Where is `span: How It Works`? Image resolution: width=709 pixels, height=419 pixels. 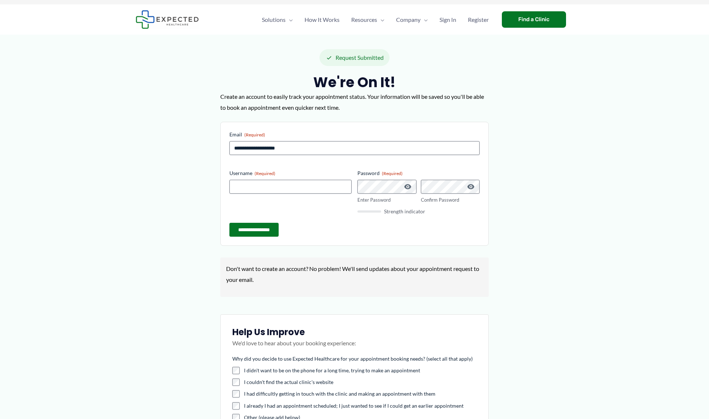
span: How It Works is located at coordinates (322, 20).